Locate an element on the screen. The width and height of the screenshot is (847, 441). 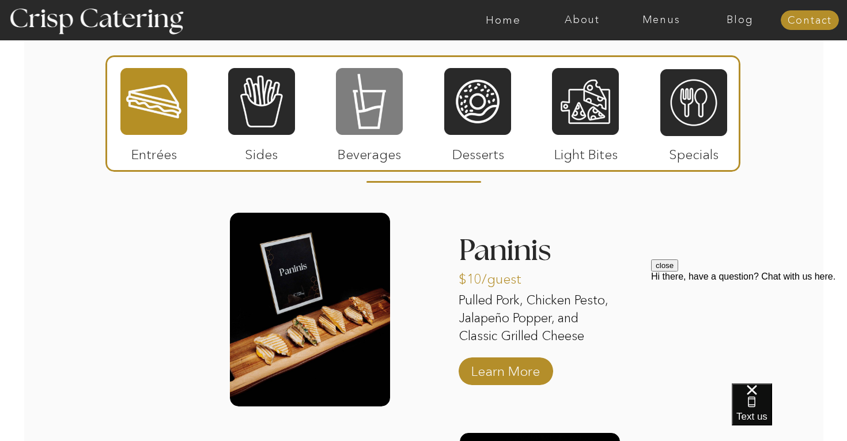
a: About is located at coordinates (582, 20).